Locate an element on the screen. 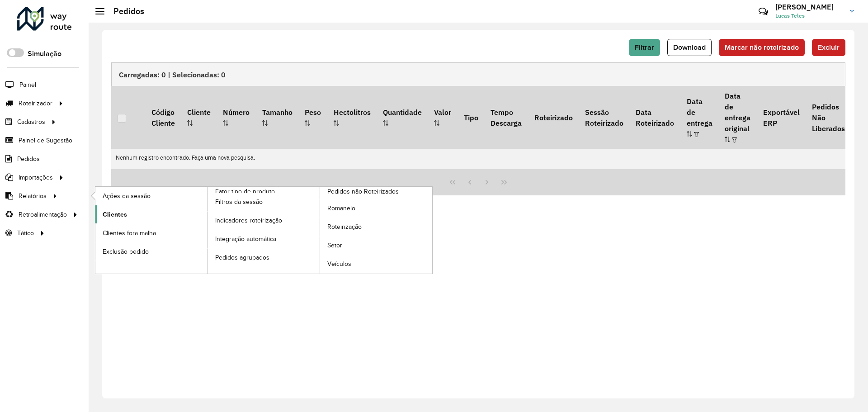 Image resolution: width=868 pixels, height=412 pixels. span: Lucas Teles is located at coordinates (809, 16).